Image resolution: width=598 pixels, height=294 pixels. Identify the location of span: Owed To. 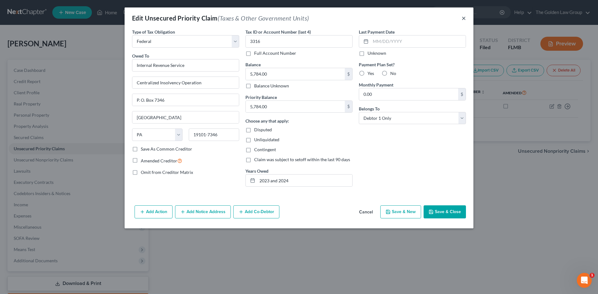
(140, 56).